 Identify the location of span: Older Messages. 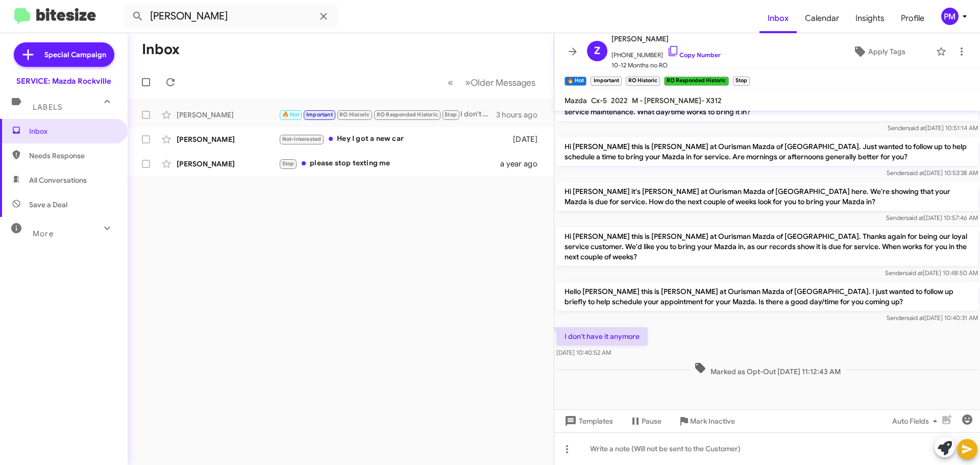
(503, 83).